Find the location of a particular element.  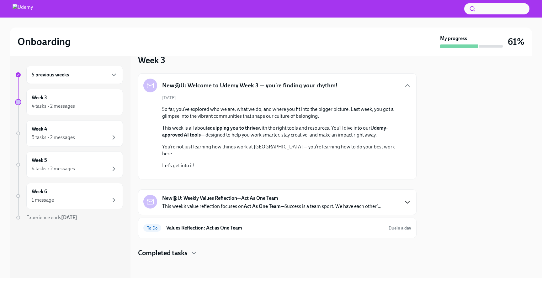

a: Week 54 tasks • 2 messages is located at coordinates (69, 165).